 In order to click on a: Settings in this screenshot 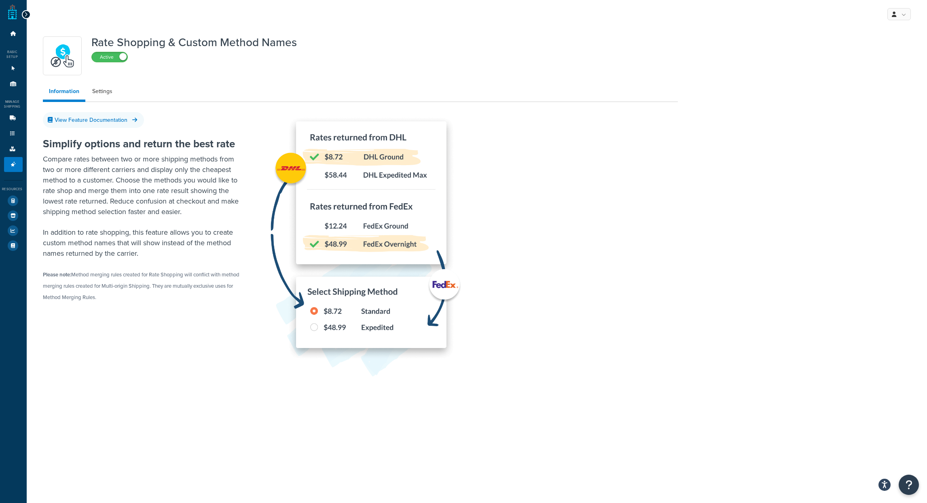, I will do `click(102, 91)`.